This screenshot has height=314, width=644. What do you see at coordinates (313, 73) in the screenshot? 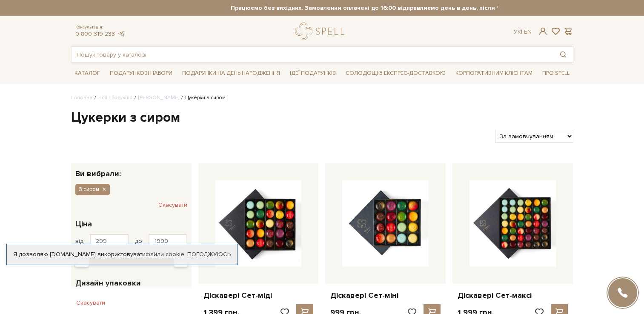
I see `span: Ідеї подарунків` at bounding box center [313, 73].